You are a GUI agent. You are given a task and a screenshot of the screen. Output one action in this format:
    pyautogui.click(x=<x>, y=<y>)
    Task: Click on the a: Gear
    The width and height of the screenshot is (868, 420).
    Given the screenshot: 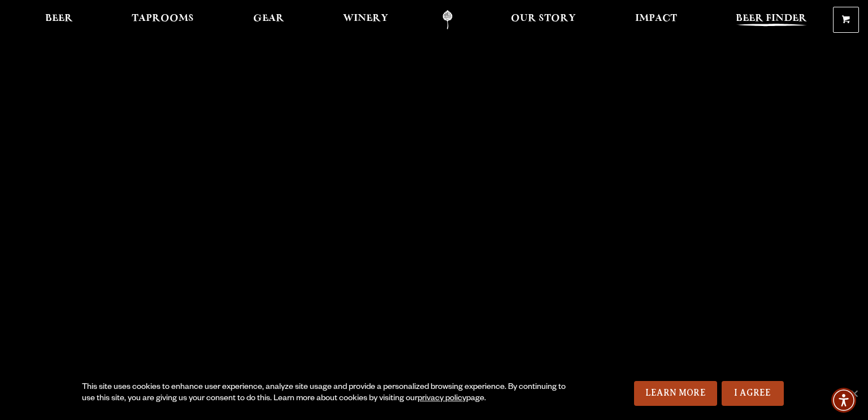 What is the action you would take?
    pyautogui.click(x=269, y=20)
    